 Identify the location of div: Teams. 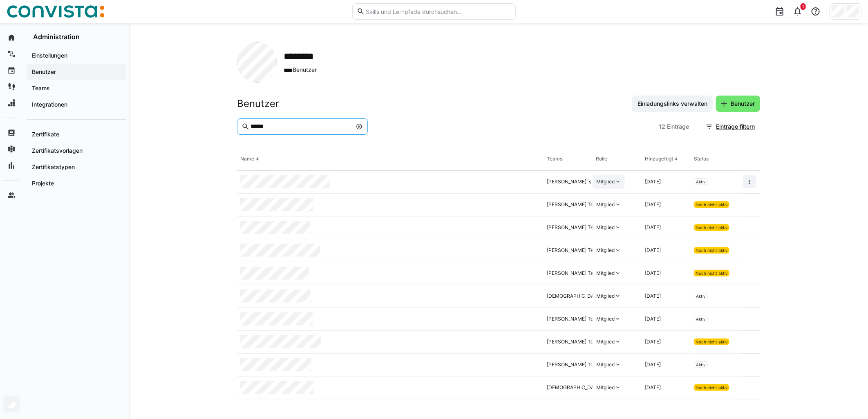
(555, 159).